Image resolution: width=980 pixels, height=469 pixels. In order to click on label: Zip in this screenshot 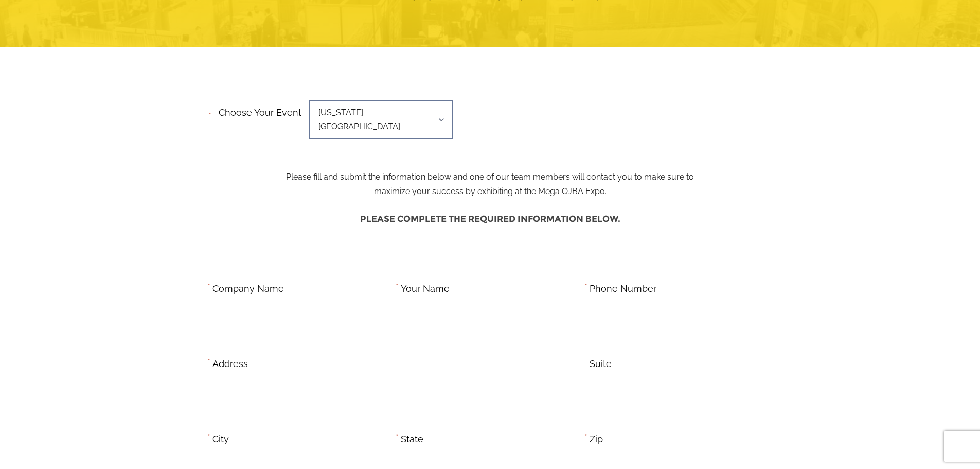, I will do `click(597, 439)`.